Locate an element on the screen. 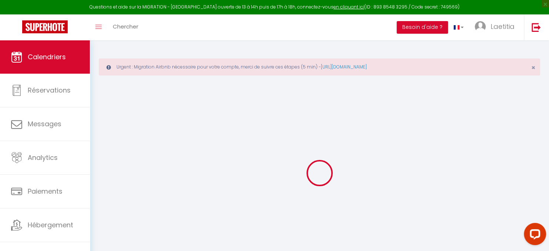 The height and width of the screenshot is (251, 549). a: ... Laetitia is located at coordinates (497, 27).